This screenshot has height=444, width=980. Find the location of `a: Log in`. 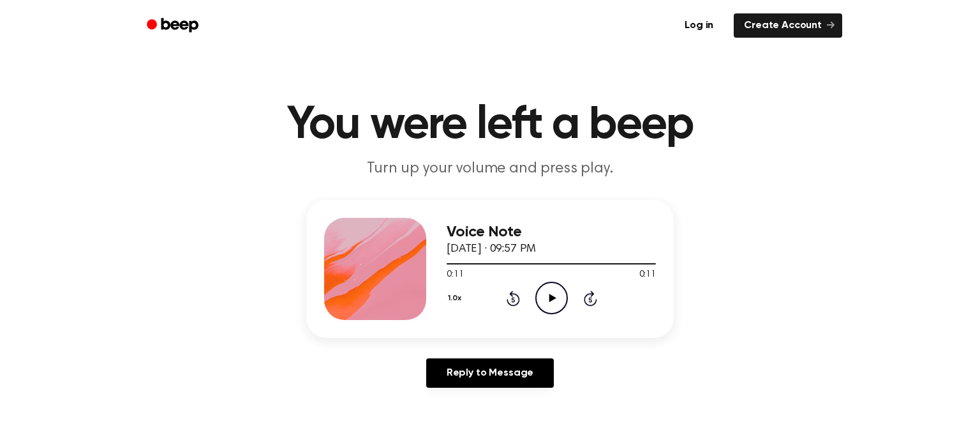

a: Log in is located at coordinates (699, 26).